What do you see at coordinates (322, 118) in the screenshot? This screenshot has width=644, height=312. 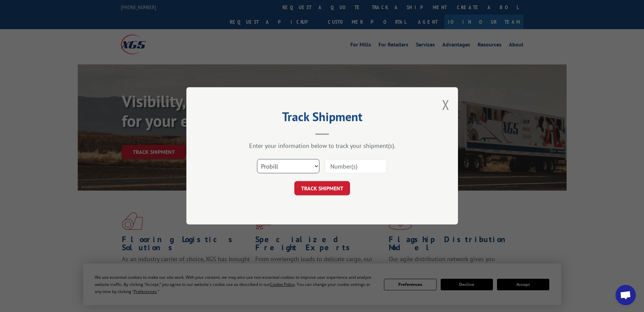 I see `h2: Track Shipment` at bounding box center [322, 118].